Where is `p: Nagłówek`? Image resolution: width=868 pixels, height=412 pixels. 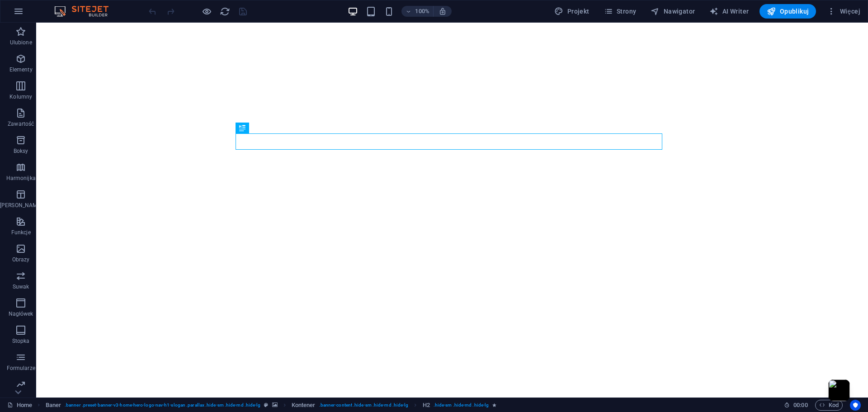
p: Nagłówek is located at coordinates (21, 314).